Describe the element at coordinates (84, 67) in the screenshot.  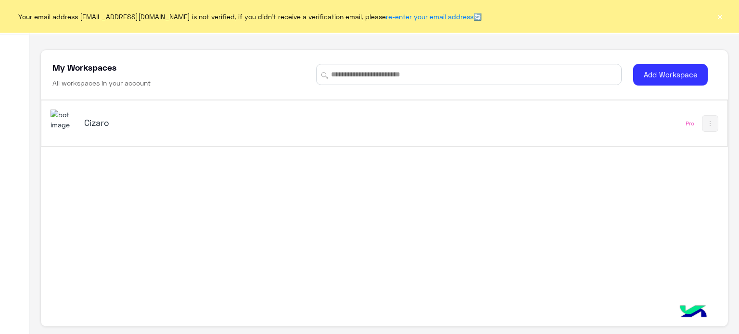
I see `h5: My Workspaces` at that location.